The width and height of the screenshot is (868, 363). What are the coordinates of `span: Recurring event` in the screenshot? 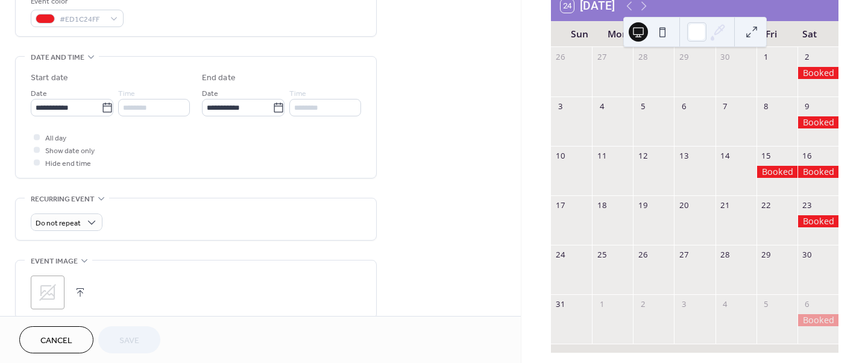 It's located at (62, 199).